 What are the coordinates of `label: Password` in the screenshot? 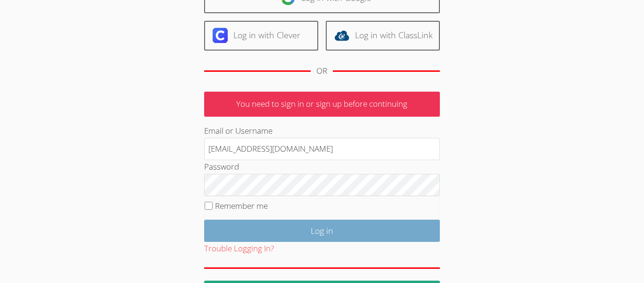 It's located at (222, 166).